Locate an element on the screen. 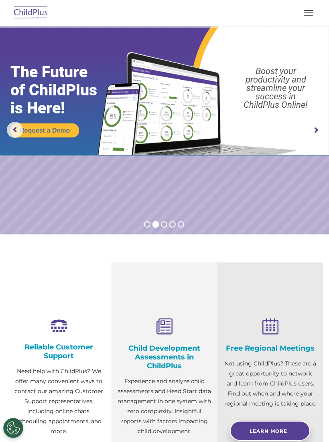 The height and width of the screenshot is (442, 329). rs-layer: Boost your productivity and streamline your success in ChildPlus Online! is located at coordinates (276, 88).